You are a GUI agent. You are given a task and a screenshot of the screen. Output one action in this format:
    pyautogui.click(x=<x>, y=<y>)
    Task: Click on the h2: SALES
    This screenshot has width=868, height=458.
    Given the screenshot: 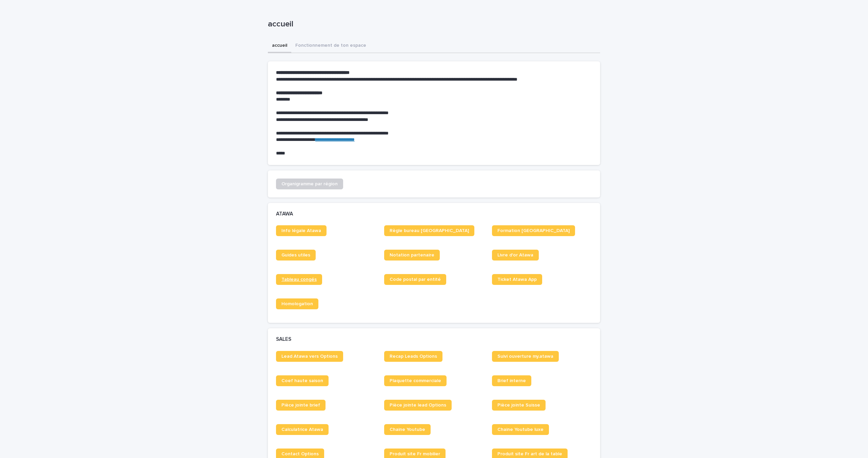 What is the action you would take?
    pyautogui.click(x=284, y=340)
    